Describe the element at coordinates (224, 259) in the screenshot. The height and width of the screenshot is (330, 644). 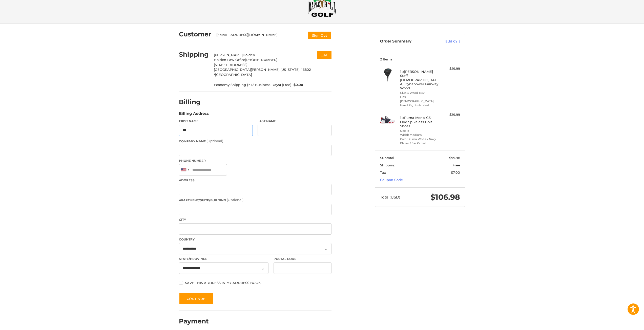
I see `label: State/Province` at that location.